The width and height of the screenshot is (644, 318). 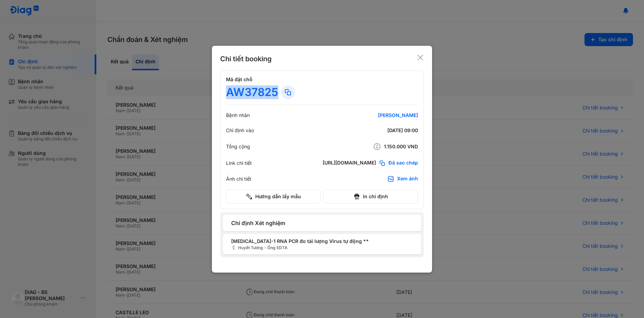 I want to click on button: Hướng dẫn lấy mẫu, so click(x=273, y=196).